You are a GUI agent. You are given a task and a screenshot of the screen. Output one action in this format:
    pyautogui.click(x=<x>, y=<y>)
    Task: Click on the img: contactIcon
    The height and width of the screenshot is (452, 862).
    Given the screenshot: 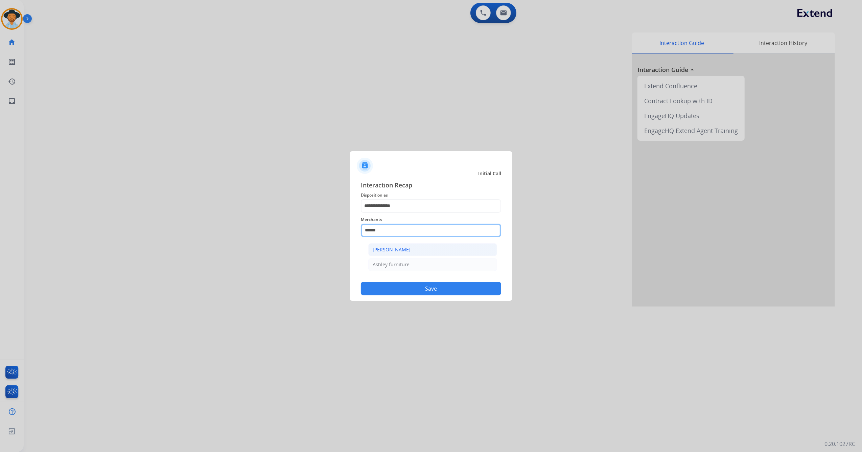 What is the action you would take?
    pyautogui.click(x=365, y=166)
    